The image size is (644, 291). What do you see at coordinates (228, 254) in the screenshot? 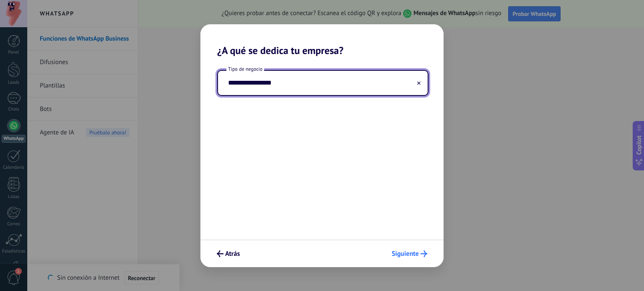
I see `button: Atrás` at bounding box center [228, 254].